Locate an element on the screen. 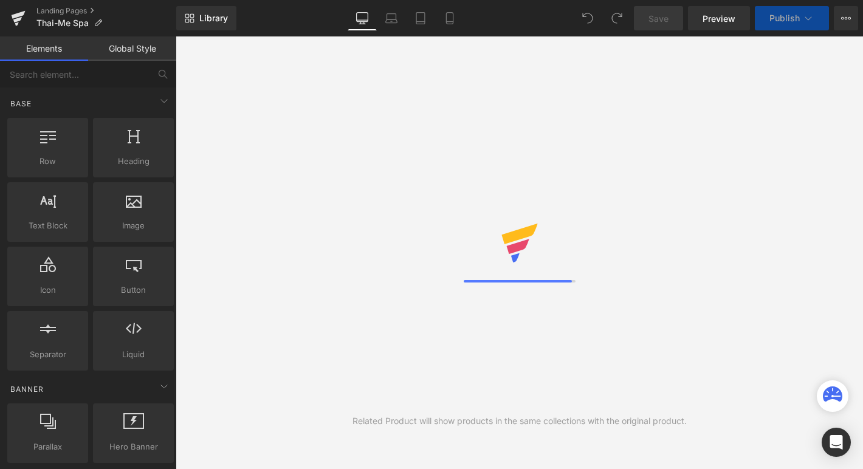 The image size is (863, 469). span: Hero Banner is located at coordinates (133, 447).